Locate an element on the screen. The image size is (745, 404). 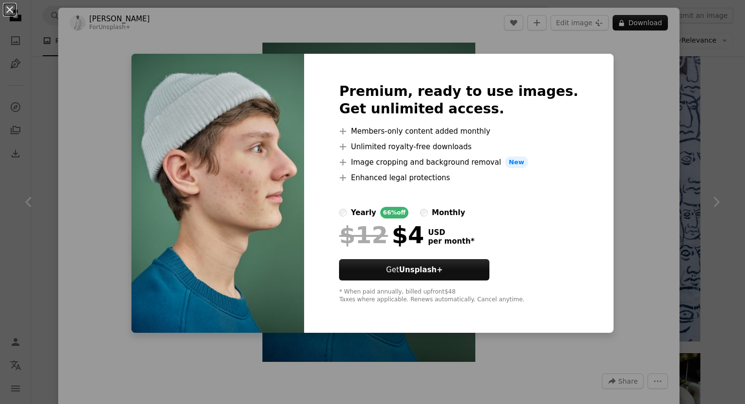
button: GetUnsplash+ is located at coordinates (414, 270).